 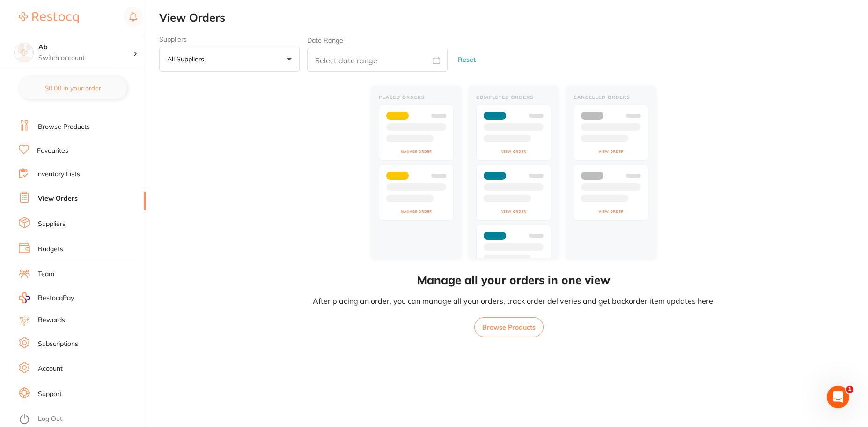 What do you see at coordinates (514, 173) in the screenshot?
I see `img: view-orders.svg` at bounding box center [514, 173].